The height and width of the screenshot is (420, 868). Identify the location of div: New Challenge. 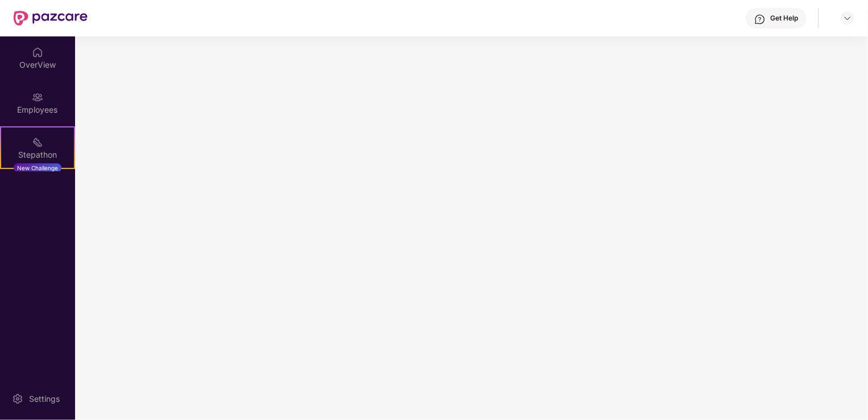
(37, 168).